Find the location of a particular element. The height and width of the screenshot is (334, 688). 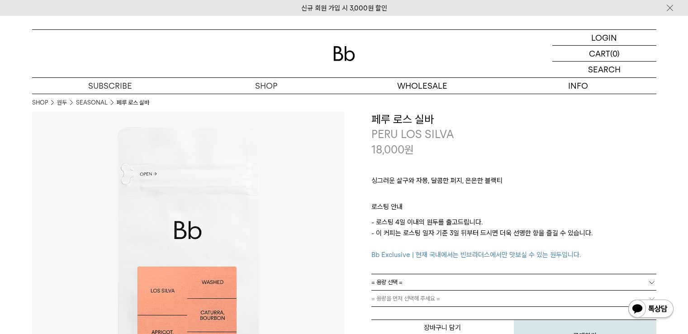

p: PERU LOS SILVA is located at coordinates (514, 134).